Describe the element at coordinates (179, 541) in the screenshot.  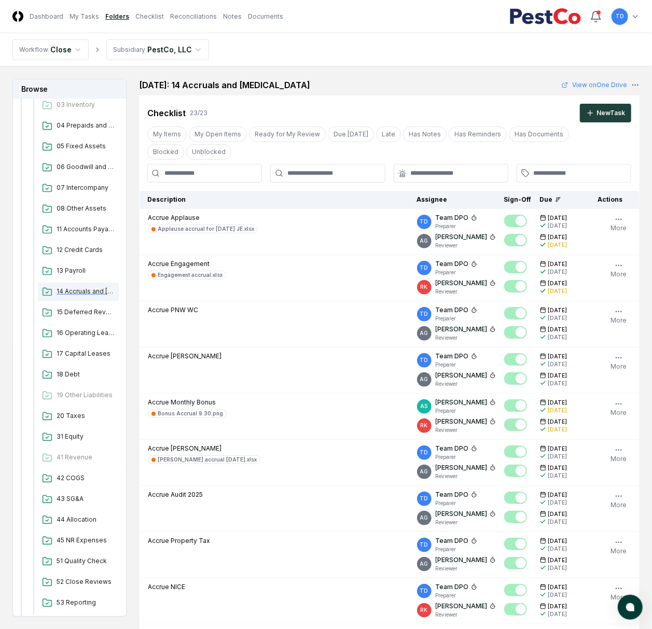
I see `p: Accrue Property Tax` at that location.